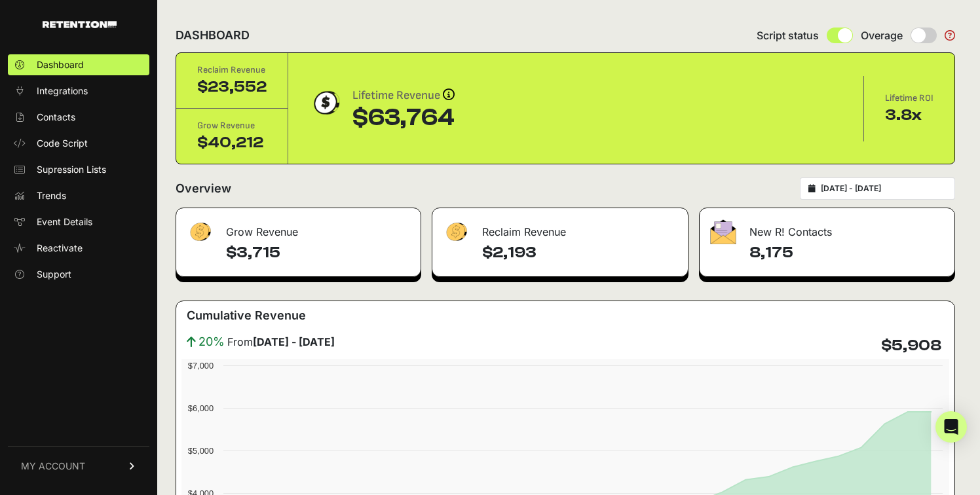 The width and height of the screenshot is (980, 495). Describe the element at coordinates (232, 87) in the screenshot. I see `div: $23,552` at that location.